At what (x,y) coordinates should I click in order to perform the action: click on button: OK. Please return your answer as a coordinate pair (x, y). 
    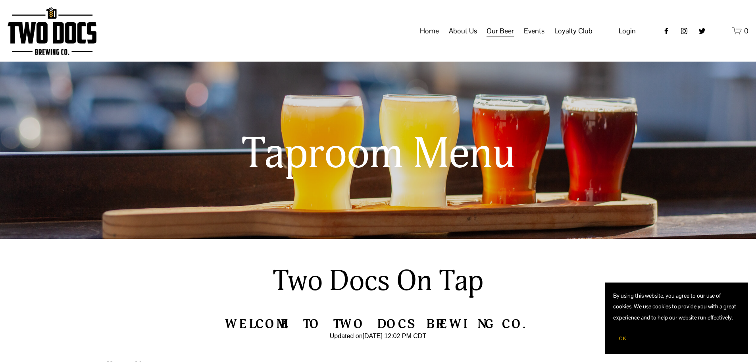
    Looking at the image, I should click on (623, 338).